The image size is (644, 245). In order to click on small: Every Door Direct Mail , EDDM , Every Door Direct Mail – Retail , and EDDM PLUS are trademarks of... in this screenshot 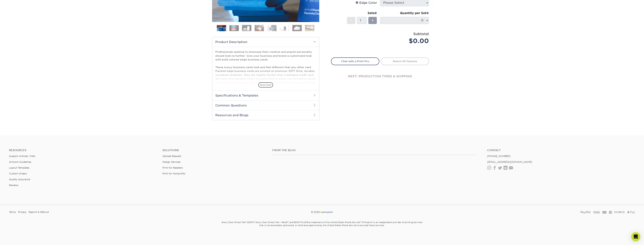, I will do `click(322, 228)`.